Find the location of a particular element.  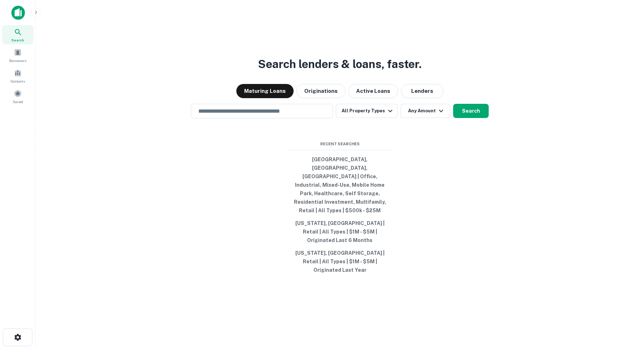

button: Active Loans is located at coordinates (373, 91).